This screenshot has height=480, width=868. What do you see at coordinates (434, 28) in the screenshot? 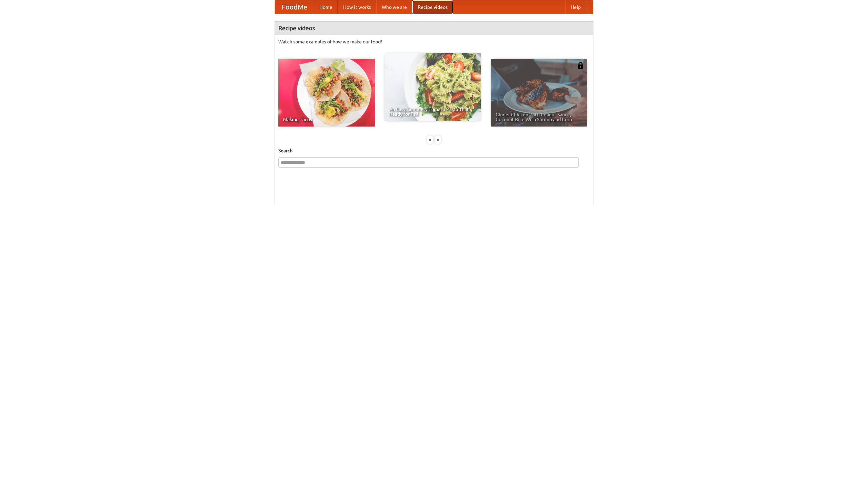
I see `h4: Recipe videos` at bounding box center [434, 28].